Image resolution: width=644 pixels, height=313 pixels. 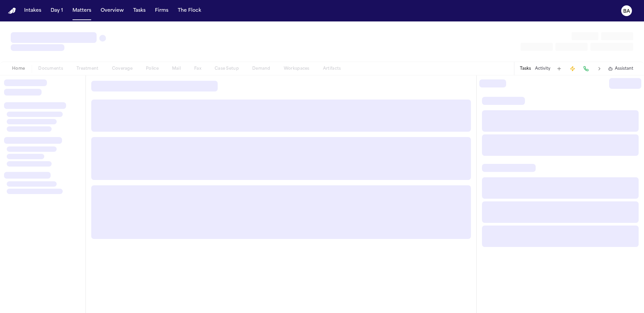 What do you see at coordinates (57, 10) in the screenshot?
I see `a: Day 1` at bounding box center [57, 10].